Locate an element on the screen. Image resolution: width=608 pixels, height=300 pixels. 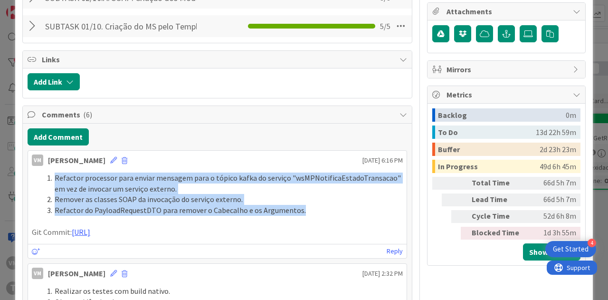
a: Reply is located at coordinates (395, 251).